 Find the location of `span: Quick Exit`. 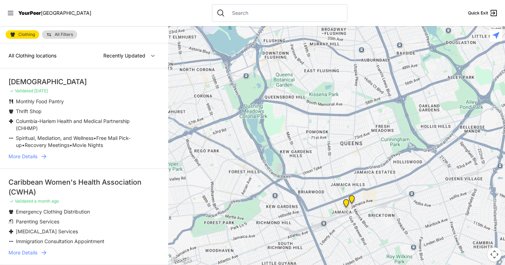

span: Quick Exit is located at coordinates (478, 13).